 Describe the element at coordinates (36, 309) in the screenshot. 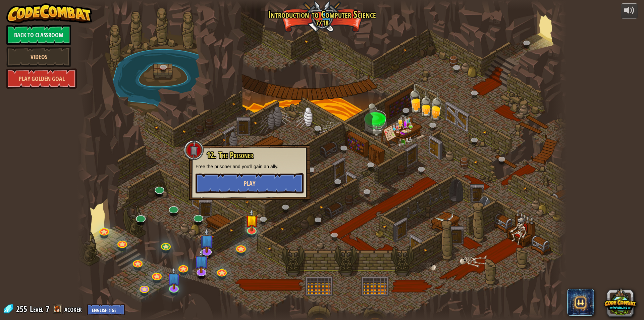

I see `span: Level` at that location.